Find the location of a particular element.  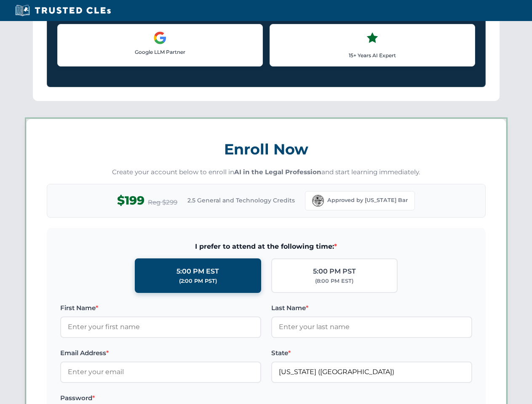

label: Last Name is located at coordinates (372, 308).